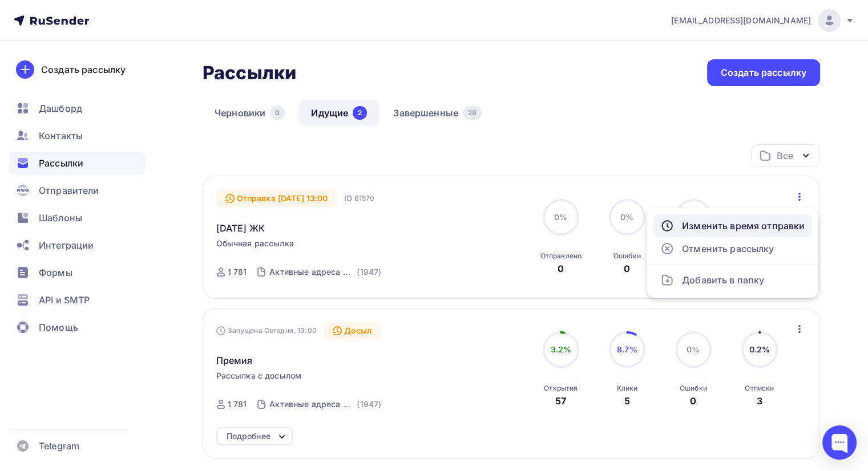 This screenshot has height=471, width=868. What do you see at coordinates (472, 113) in the screenshot?
I see `div: 29` at bounding box center [472, 113].